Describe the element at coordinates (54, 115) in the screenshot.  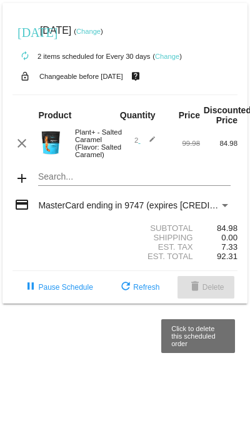
I see `strong: Product` at that location.